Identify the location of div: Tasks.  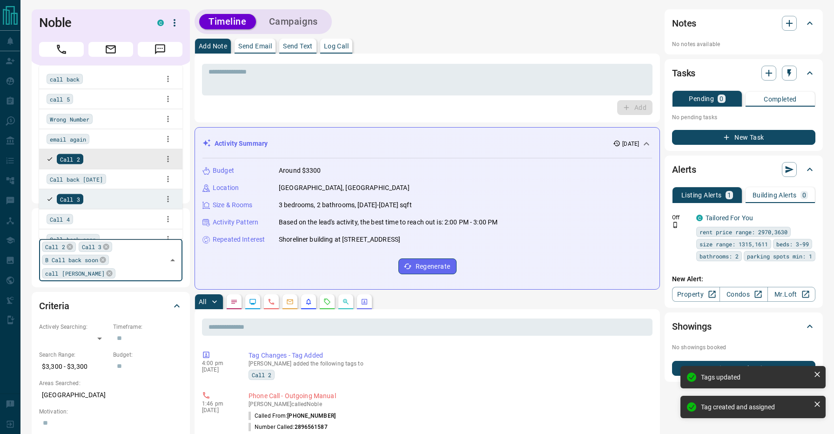
(744, 73).